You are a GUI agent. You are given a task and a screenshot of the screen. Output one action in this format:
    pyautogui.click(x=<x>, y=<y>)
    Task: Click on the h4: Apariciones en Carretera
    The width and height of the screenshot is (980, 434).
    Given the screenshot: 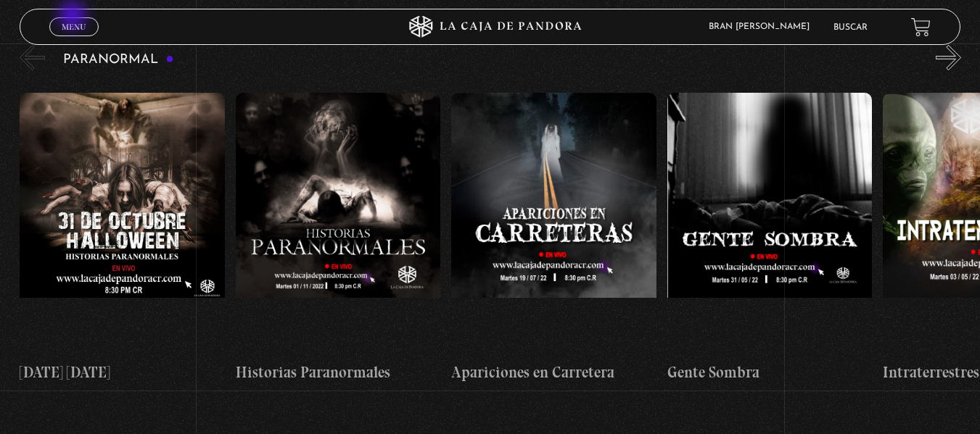 What is the action you would take?
    pyautogui.click(x=553, y=372)
    